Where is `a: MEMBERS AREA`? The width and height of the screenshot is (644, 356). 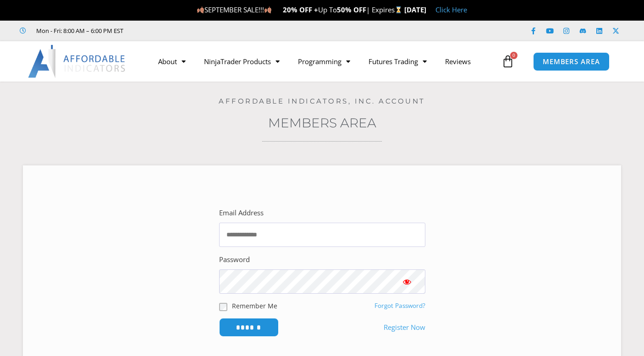 a: MEMBERS AREA is located at coordinates (571, 62).